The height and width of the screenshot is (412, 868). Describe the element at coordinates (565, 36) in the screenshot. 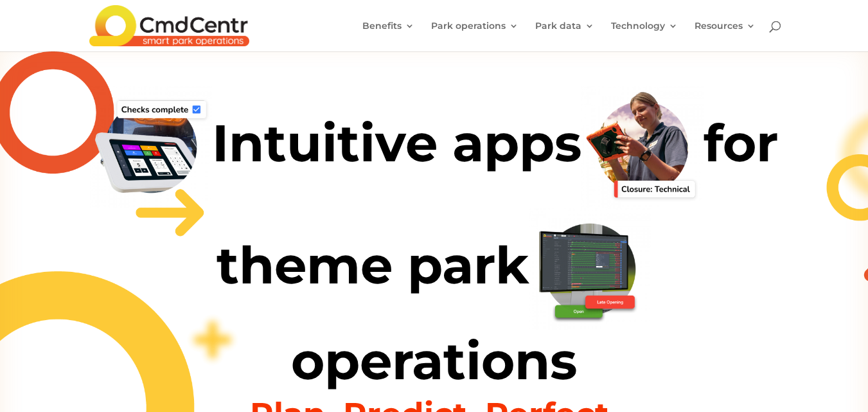

I see `a: Park data` at that location.